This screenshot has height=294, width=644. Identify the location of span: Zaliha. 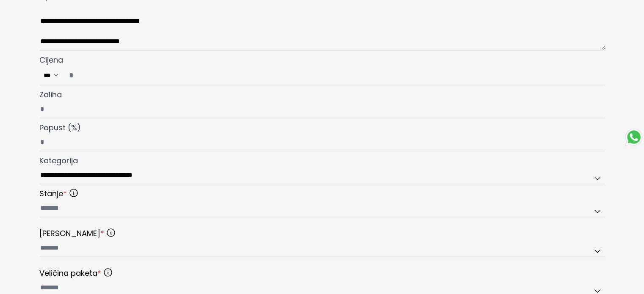
(51, 94).